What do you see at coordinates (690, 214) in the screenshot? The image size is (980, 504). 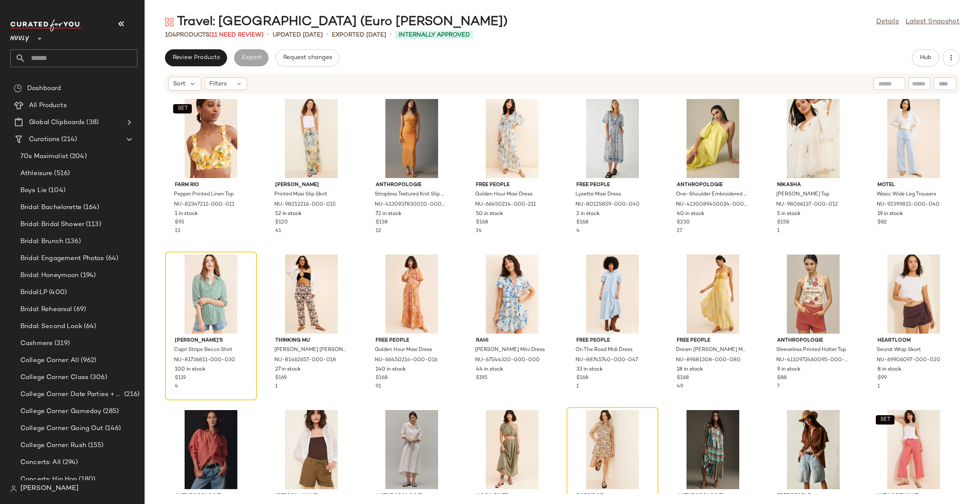 I see `span: 40 in stock` at bounding box center [690, 214].